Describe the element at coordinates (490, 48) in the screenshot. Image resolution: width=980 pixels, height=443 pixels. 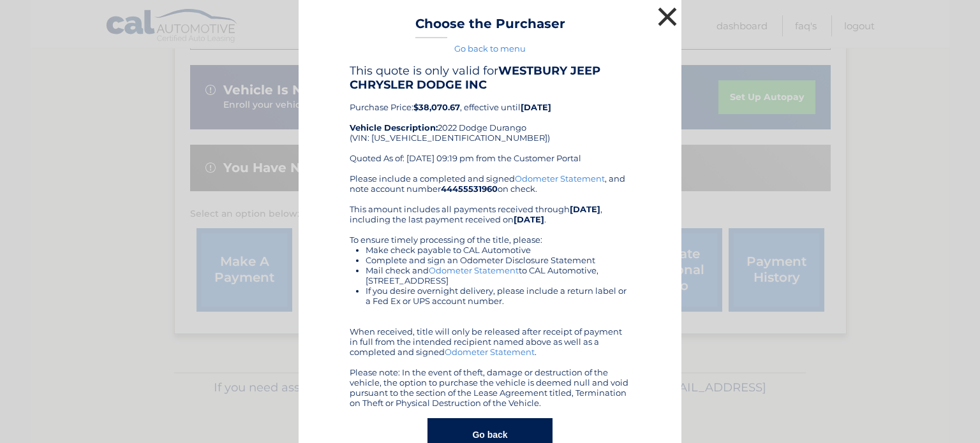
I see `a: Go back to menu` at that location.